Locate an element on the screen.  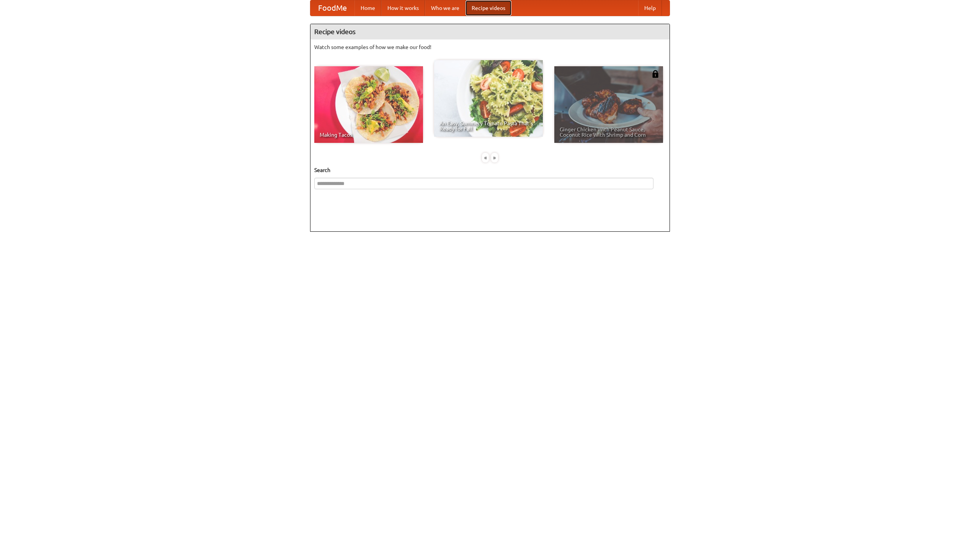
a: Recipe videos is located at coordinates (489, 8).